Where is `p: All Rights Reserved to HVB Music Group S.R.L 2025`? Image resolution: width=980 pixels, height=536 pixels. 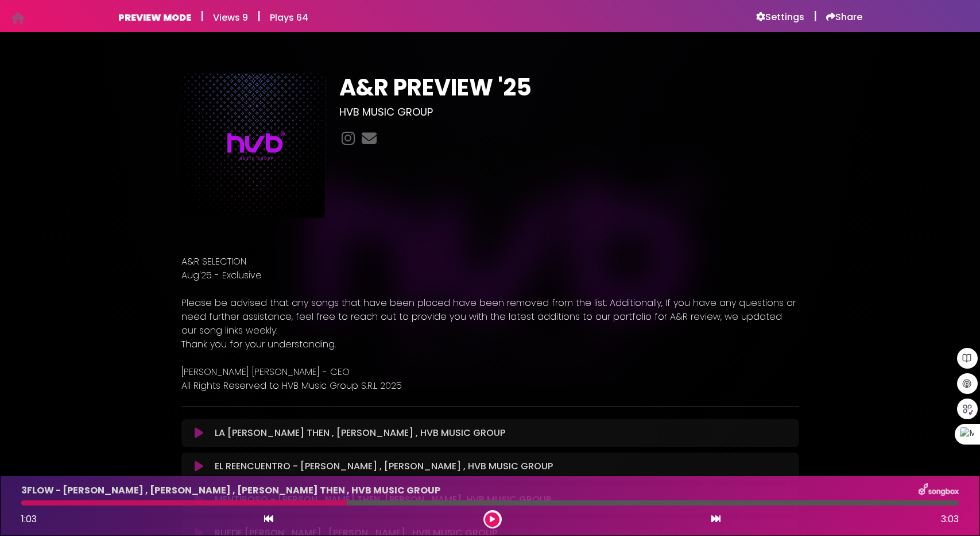 p: All Rights Reserved to HVB Music Group S.R.L 2025 is located at coordinates (490, 386).